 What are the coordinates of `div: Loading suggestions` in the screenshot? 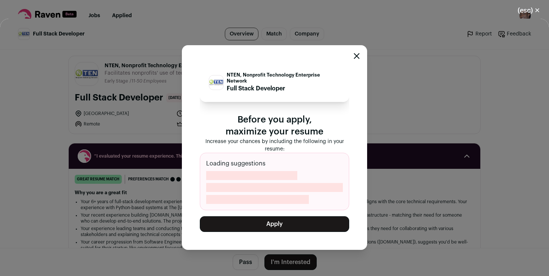 It's located at (274, 181).